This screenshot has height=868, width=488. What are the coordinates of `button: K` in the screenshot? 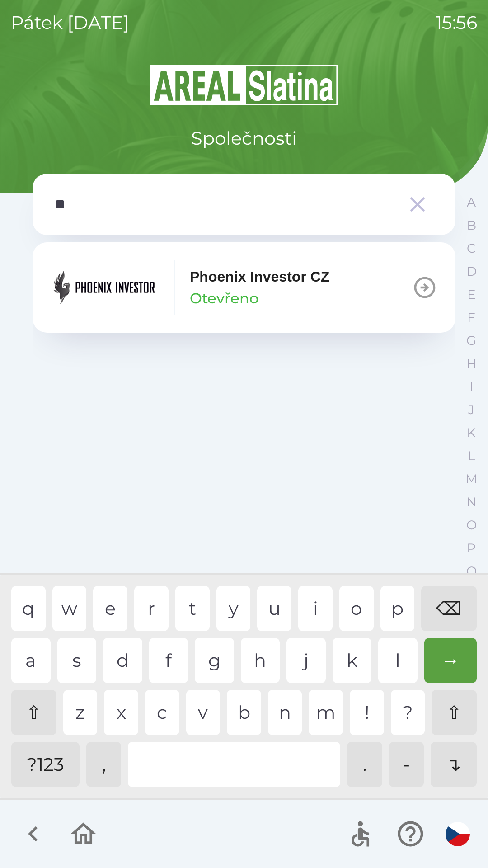 It's located at (472, 433).